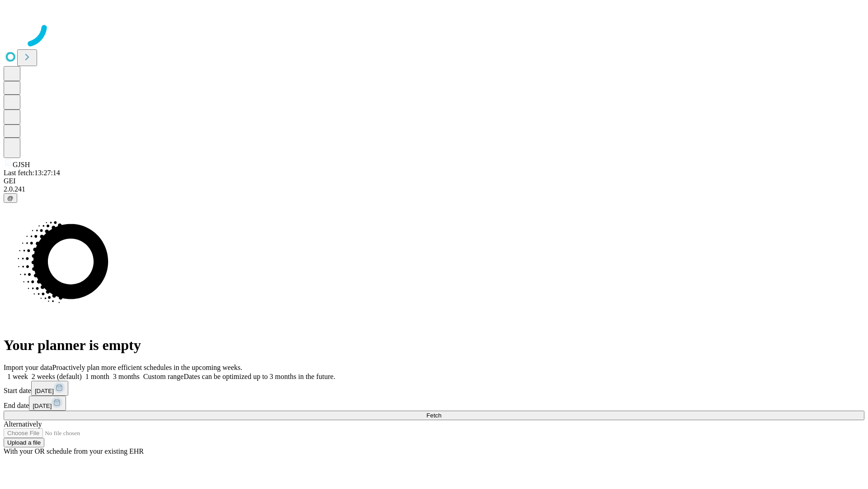 Image resolution: width=868 pixels, height=489 pixels. I want to click on span: Alternatively, so click(22, 424).